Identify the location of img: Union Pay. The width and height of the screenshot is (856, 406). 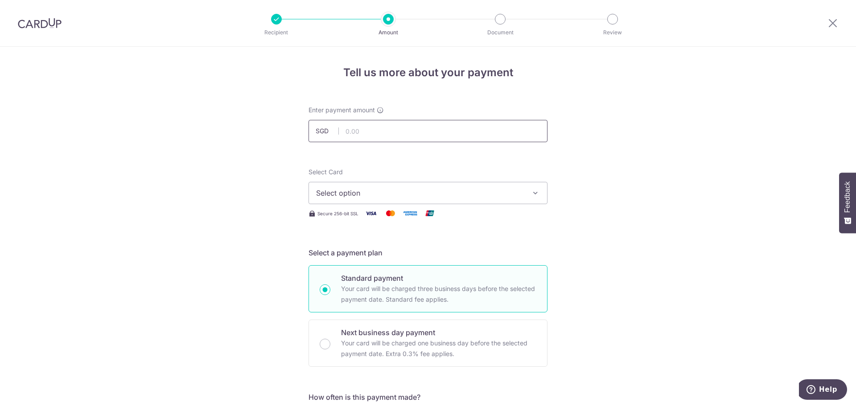
(430, 213).